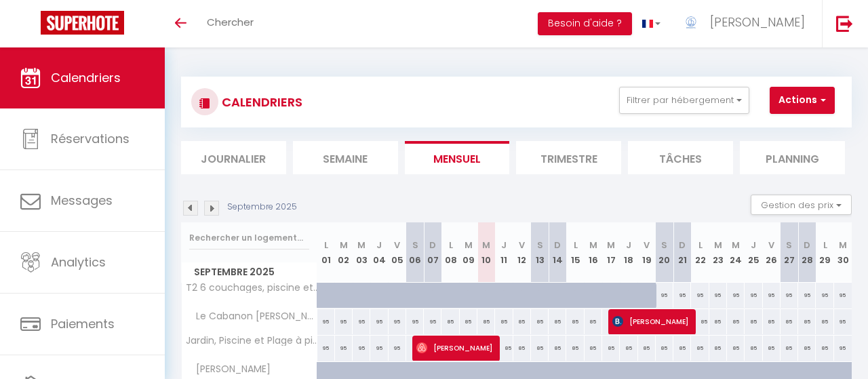 This screenshot has height=379, width=868. What do you see at coordinates (262, 207) in the screenshot?
I see `p: Septembre 2025` at bounding box center [262, 207].